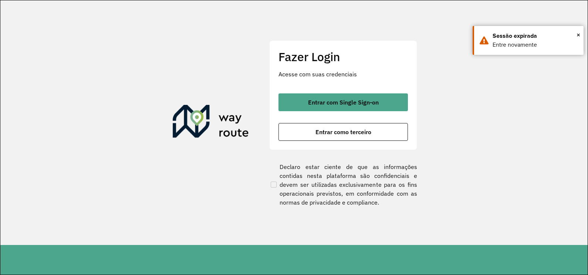  I want to click on img: Roteirizador AmbevTech, so click(211, 122).